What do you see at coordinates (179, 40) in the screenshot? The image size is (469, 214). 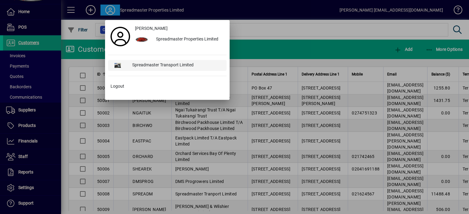 I see `button: Spreadmaster Properties Limited` at bounding box center [179, 40].